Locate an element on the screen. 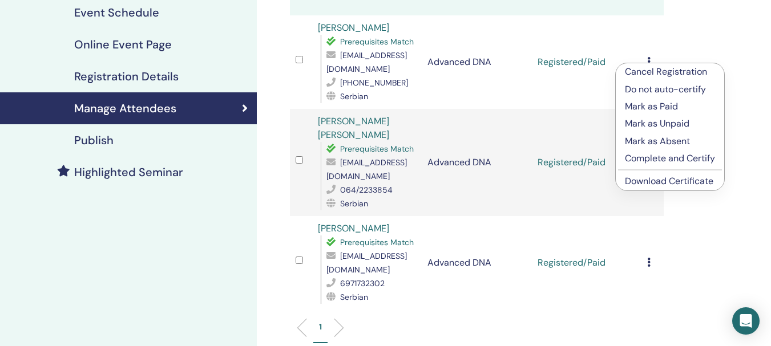 This screenshot has height=346, width=771. span: 6971732302 is located at coordinates (362, 284).